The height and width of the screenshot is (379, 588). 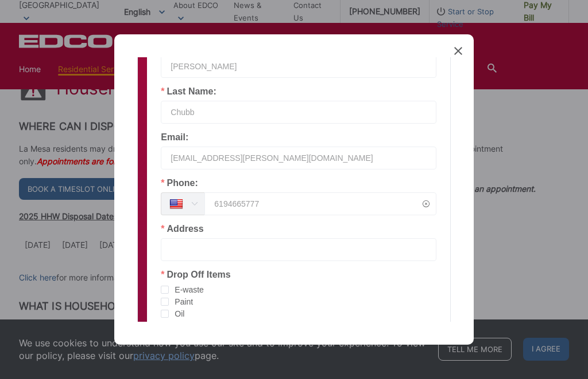 I want to click on div: checkbox-group, so click(x=298, y=309).